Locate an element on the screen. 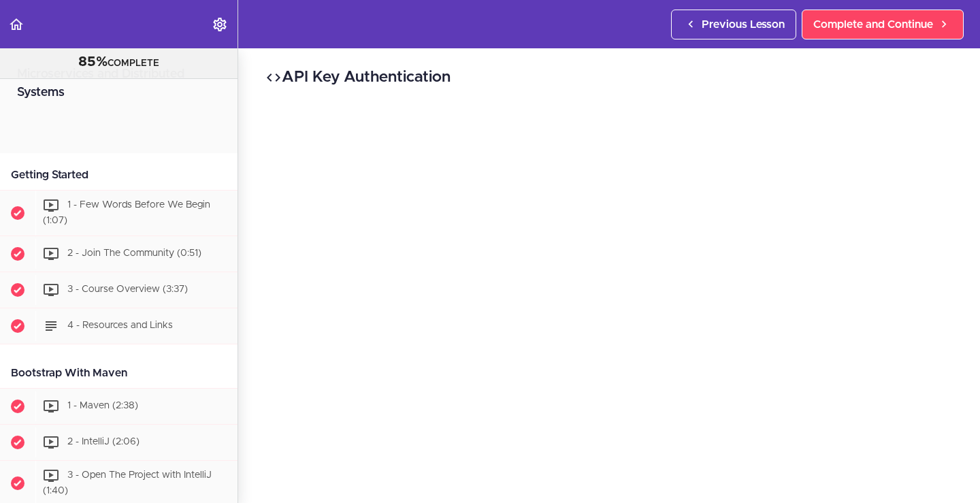  h2: API Key Authentication is located at coordinates (609, 77).